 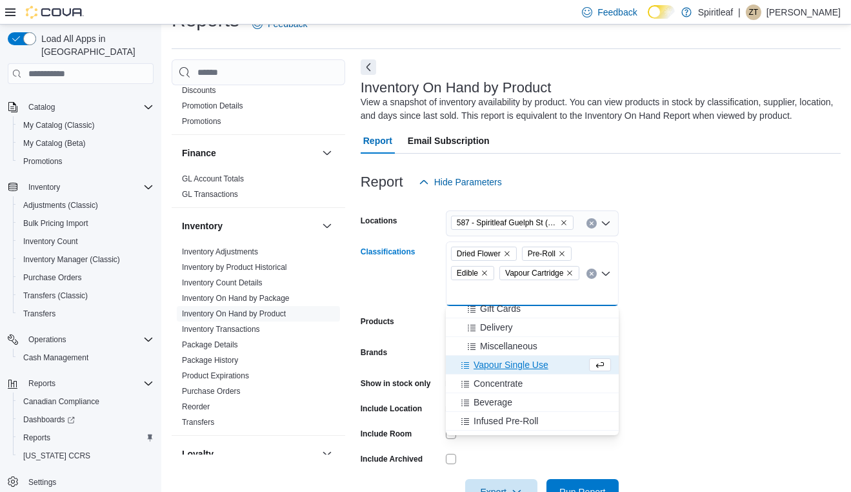 What do you see at coordinates (86, 259) in the screenshot?
I see `button: Inventory Manager (Classic)` at bounding box center [86, 259].